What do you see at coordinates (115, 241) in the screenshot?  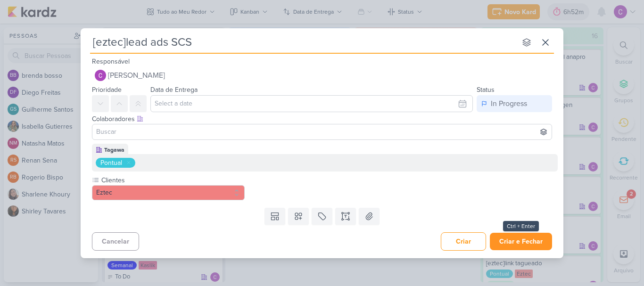 I see `button: Cancelar` at bounding box center [115, 241].